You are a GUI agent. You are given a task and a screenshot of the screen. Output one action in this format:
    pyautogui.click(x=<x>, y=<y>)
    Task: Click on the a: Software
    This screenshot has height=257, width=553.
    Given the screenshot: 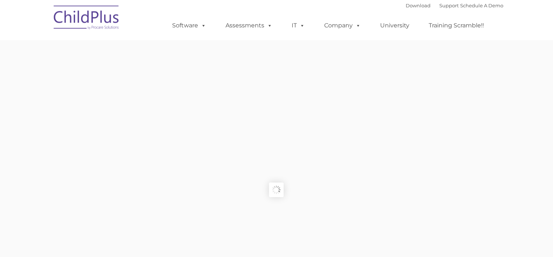 What is the action you would take?
    pyautogui.click(x=189, y=26)
    